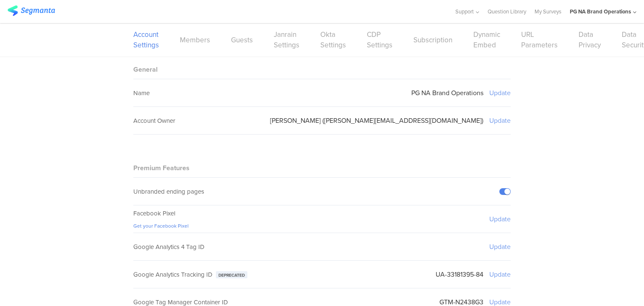  Describe the element at coordinates (162, 167) in the screenshot. I see `sg-block-title: Premium Features` at that location.